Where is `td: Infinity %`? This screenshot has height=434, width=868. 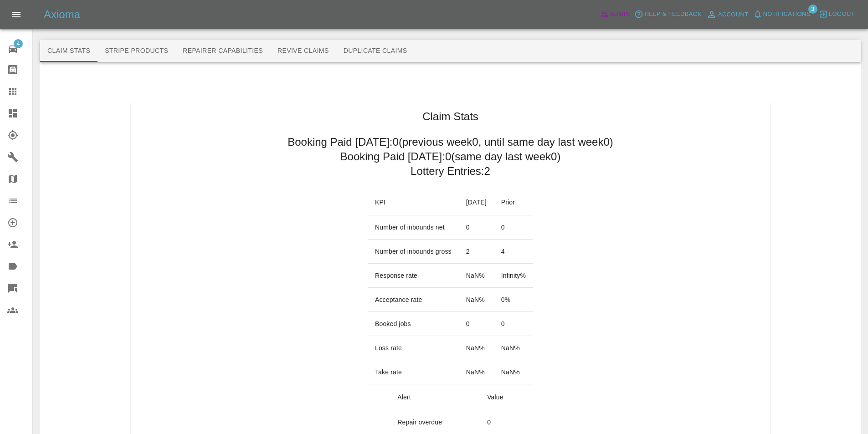 td: Infinity % is located at coordinates (514, 276).